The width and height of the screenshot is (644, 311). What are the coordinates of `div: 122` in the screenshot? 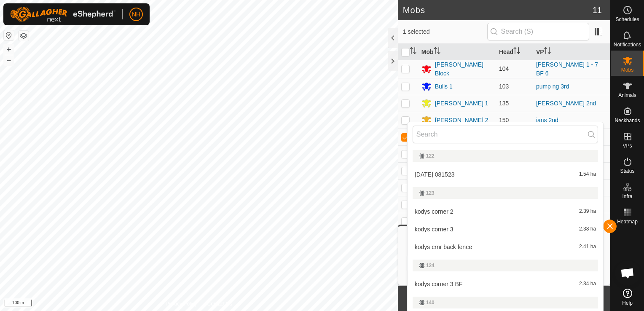 It's located at (506, 156).